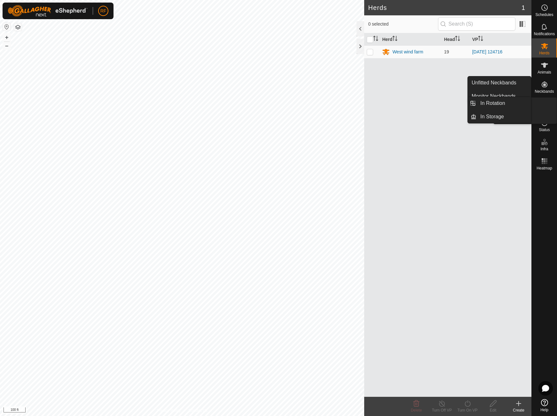  Describe the element at coordinates (499, 83) in the screenshot. I see `li: Unfitted Neckbands` at that location.